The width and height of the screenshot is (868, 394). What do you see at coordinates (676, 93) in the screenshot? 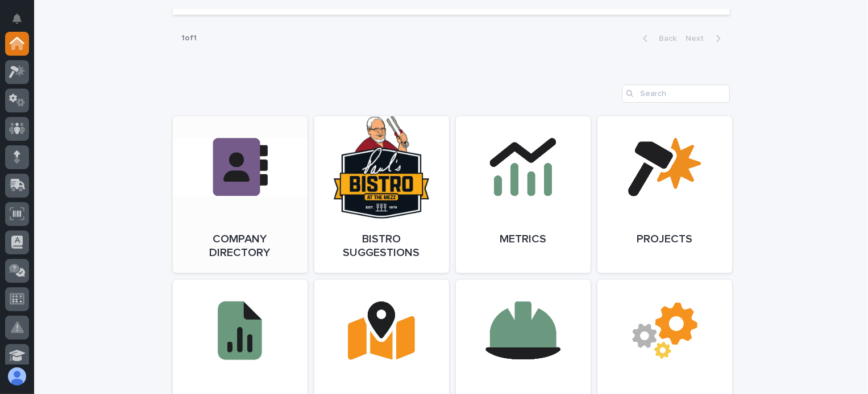
I see `div: Search` at bounding box center [676, 93].